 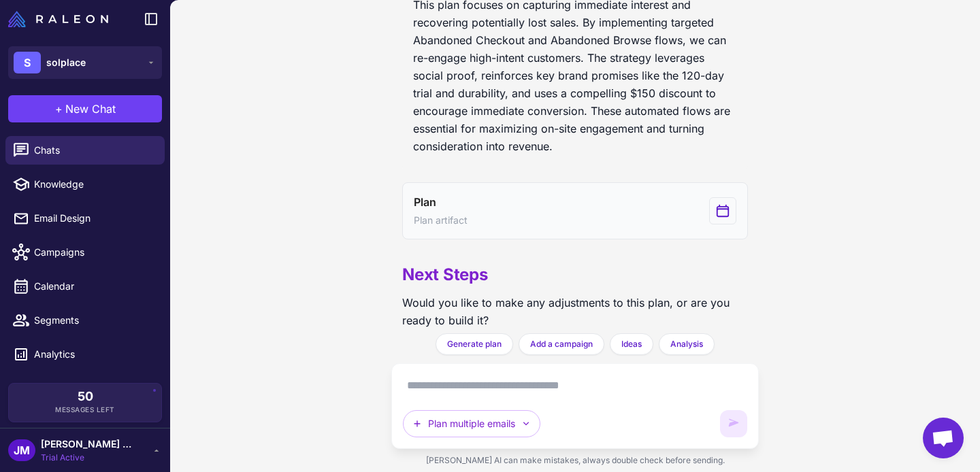 What do you see at coordinates (441, 221) in the screenshot?
I see `span: Plan artifact` at bounding box center [441, 221].